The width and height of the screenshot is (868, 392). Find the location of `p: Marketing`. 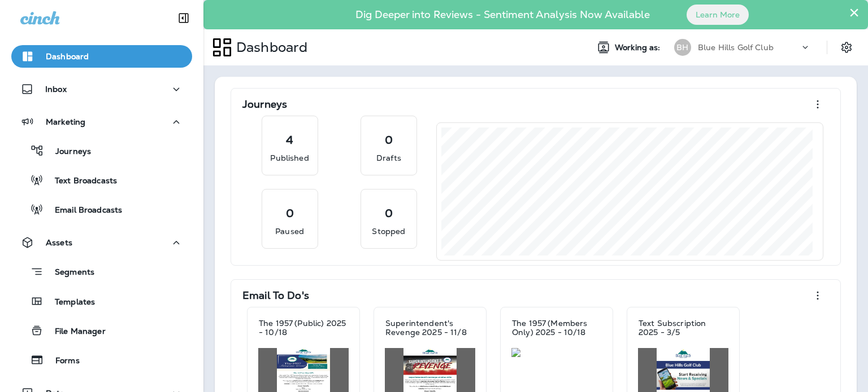

p: Marketing is located at coordinates (66, 122).